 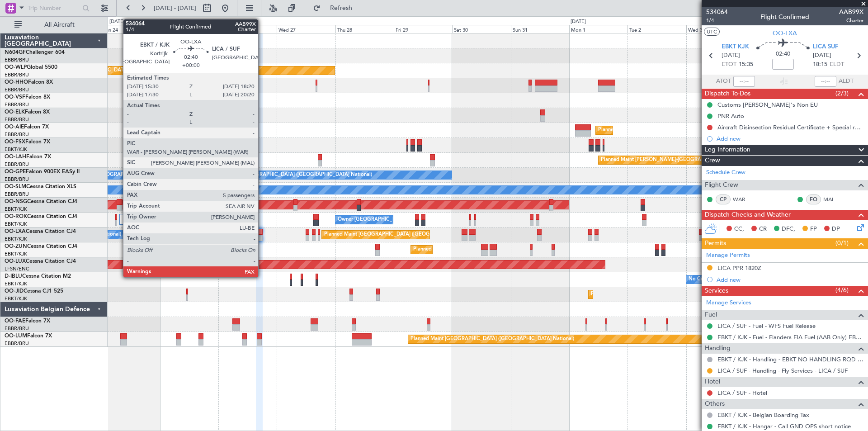 I want to click on a: OO-ROKCessna Citation CJ4, so click(x=41, y=217).